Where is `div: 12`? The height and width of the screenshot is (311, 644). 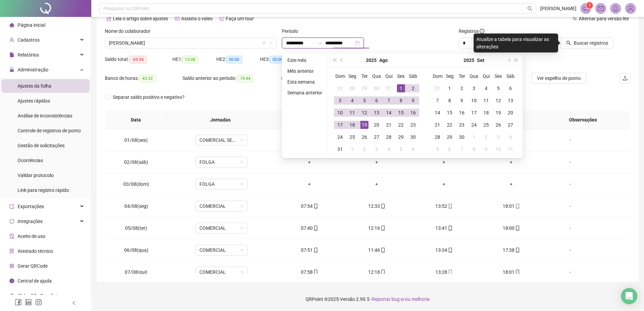 div: 12 is located at coordinates (364, 113).